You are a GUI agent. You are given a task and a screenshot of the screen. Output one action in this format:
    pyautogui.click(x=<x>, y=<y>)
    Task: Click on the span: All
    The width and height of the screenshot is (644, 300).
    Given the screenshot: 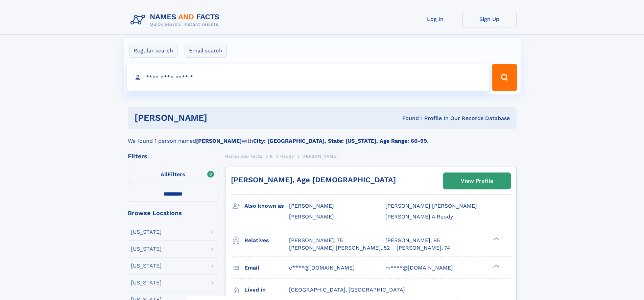 What is the action you would take?
    pyautogui.click(x=164, y=174)
    